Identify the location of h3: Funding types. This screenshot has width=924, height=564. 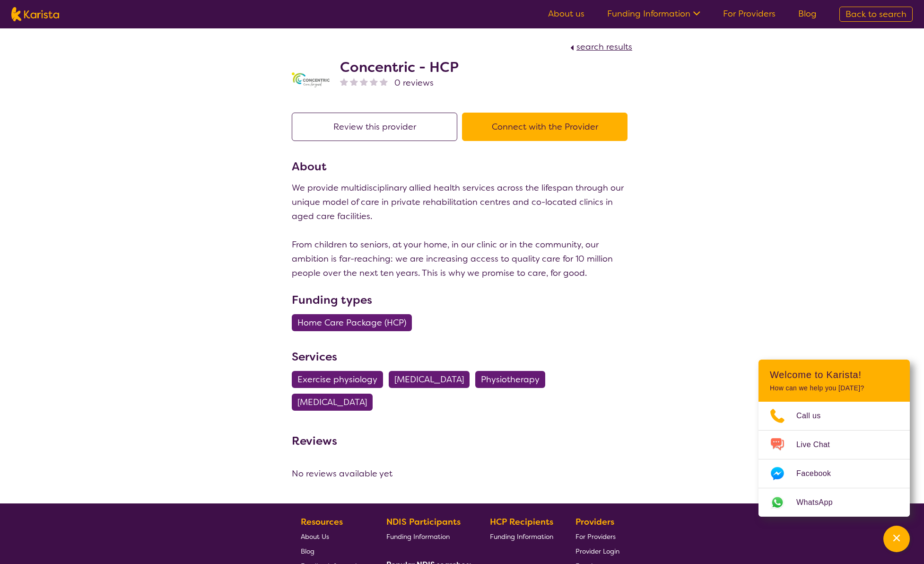
(462, 300).